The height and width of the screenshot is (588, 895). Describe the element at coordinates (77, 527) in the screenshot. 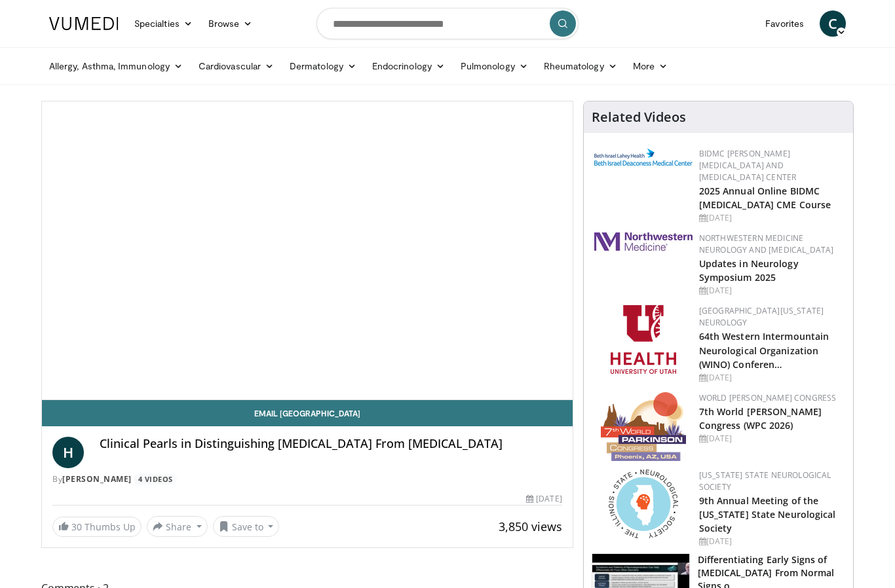

I see `span: 30` at that location.